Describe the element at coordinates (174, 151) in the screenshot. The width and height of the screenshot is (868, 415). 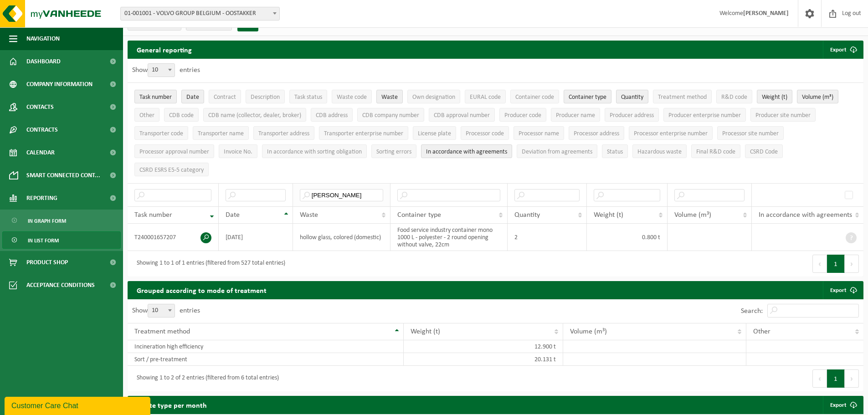
I see `button: Processor approval numberProcessor approval number: Activate to sort` at that location.